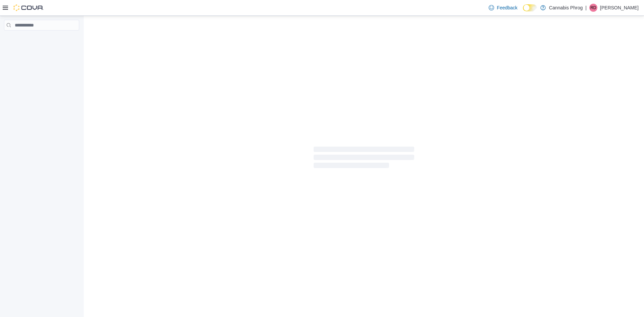 Image resolution: width=644 pixels, height=317 pixels. What do you see at coordinates (523, 12) in the screenshot?
I see `span: Dark Mode` at bounding box center [523, 12].